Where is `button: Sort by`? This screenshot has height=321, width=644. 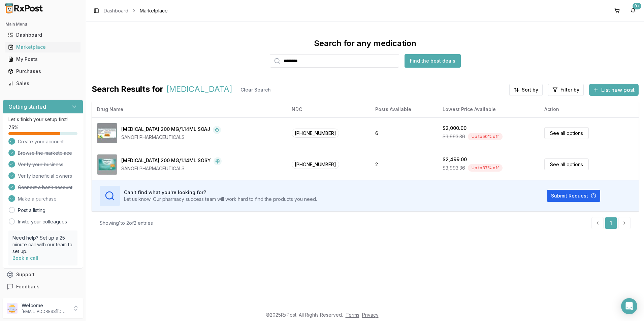 button: Sort by is located at coordinates (526, 90).